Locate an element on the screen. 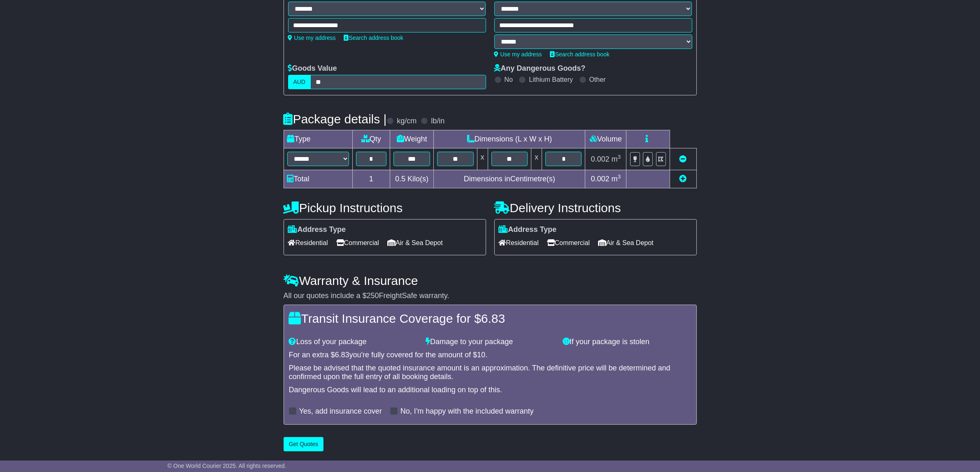 The image size is (980, 472). label: AUD is located at coordinates (300, 82).